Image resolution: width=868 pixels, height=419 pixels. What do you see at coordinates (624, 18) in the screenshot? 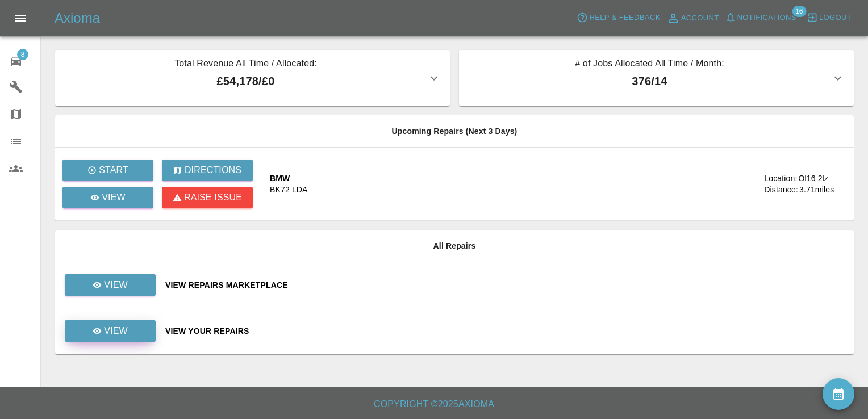
I see `span: Help & Feedback` at bounding box center [624, 18].